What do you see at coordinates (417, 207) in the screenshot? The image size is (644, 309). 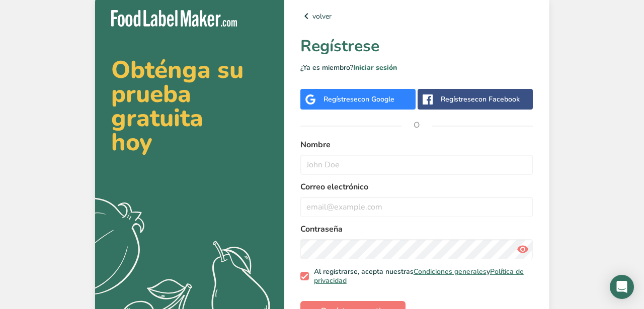 I see `input: email@example.com` at bounding box center [417, 207].